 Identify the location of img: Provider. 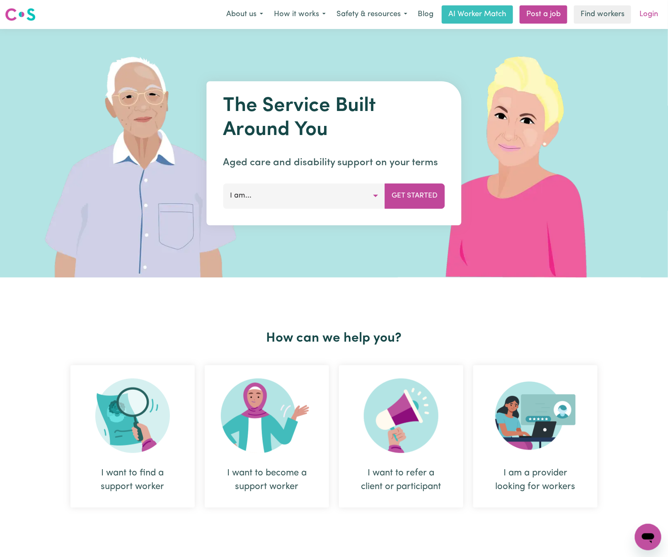
(535, 416).